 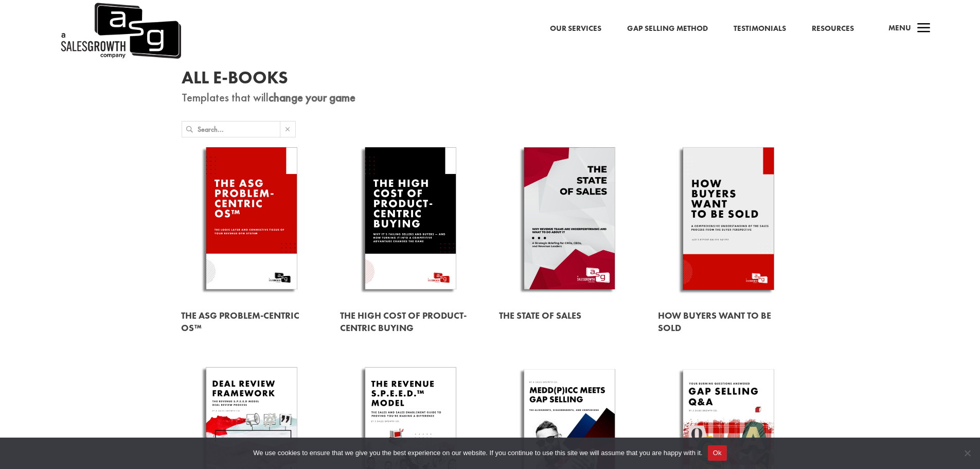 I want to click on span: Menu, so click(x=900, y=28).